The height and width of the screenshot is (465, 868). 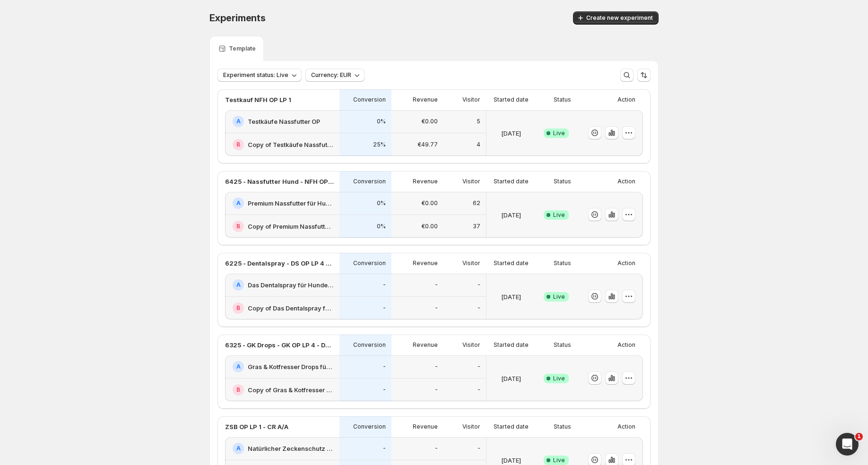 I want to click on p: Template, so click(x=242, y=49).